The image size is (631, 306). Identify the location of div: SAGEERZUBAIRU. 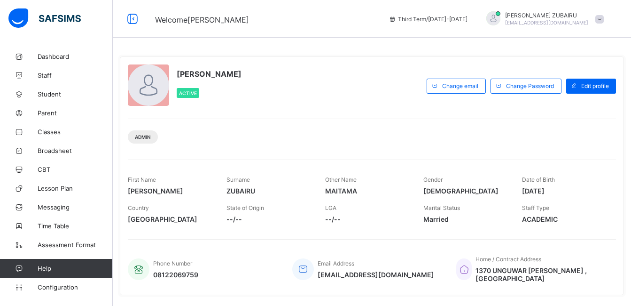
(543, 19).